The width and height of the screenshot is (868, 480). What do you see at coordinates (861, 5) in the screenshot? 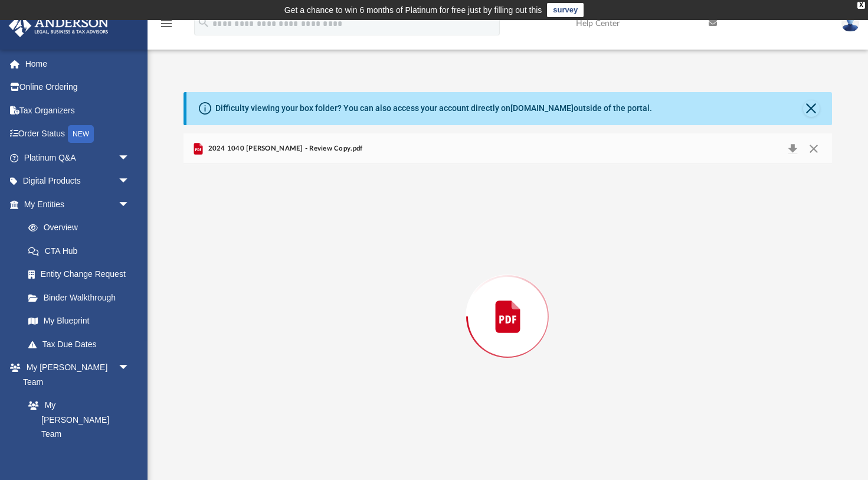
I see `div: close` at bounding box center [861, 5].